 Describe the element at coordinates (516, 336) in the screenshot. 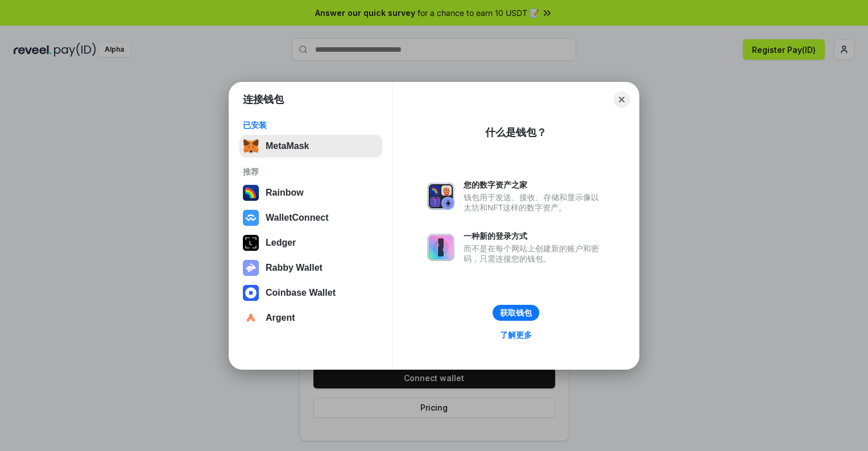

I see `div: 了解更多` at that location.